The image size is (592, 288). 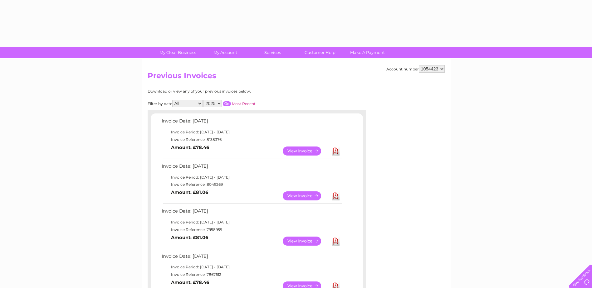 I want to click on div: Account number, so click(x=415, y=69).